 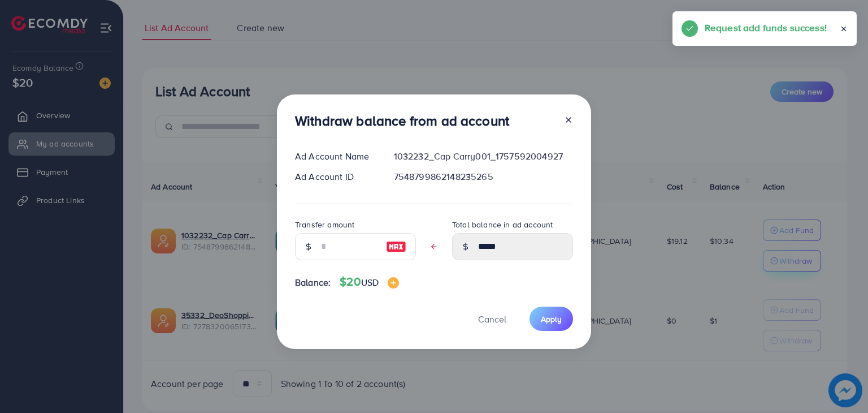 What do you see at coordinates (335, 176) in the screenshot?
I see `div: Ad Account ID` at bounding box center [335, 176].